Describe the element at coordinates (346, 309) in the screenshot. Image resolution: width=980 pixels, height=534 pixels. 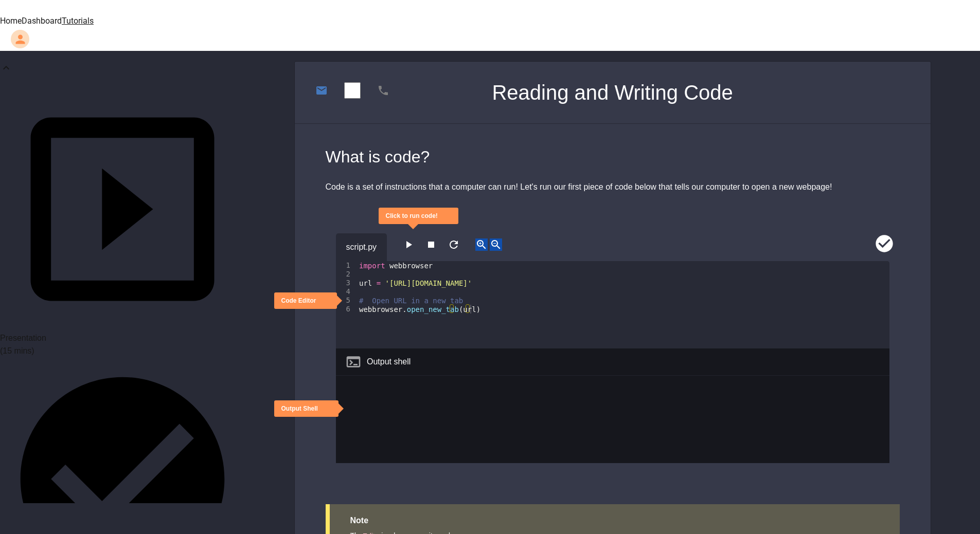
I see `div: 6` at that location.